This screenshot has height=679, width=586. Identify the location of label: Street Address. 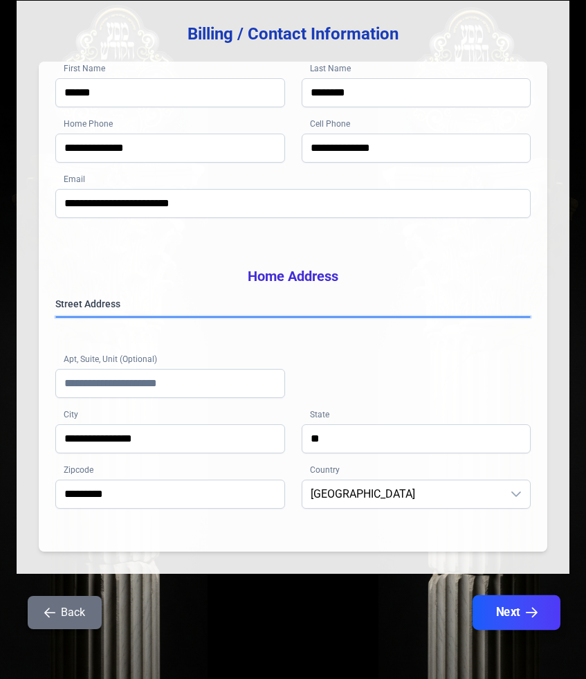
(293, 304).